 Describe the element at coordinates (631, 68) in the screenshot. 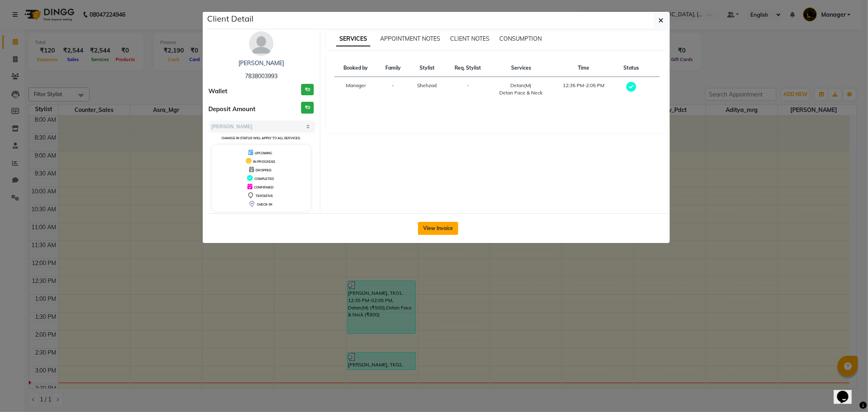

I see `th: Status` at that location.